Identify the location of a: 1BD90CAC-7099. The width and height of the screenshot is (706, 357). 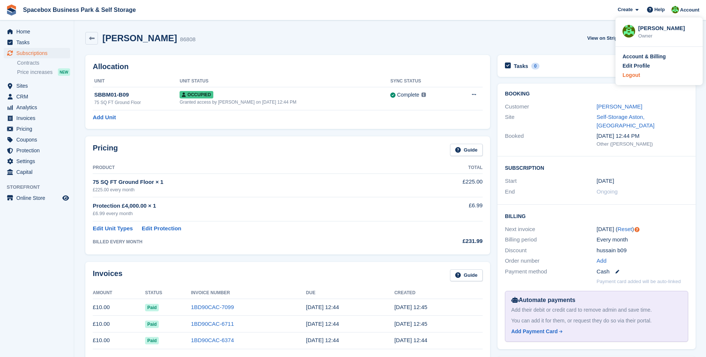
(213, 306).